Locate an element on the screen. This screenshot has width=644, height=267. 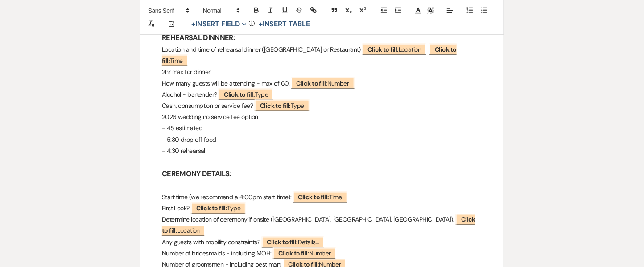
p: - 5:30 drop off food is located at coordinates (322, 139).